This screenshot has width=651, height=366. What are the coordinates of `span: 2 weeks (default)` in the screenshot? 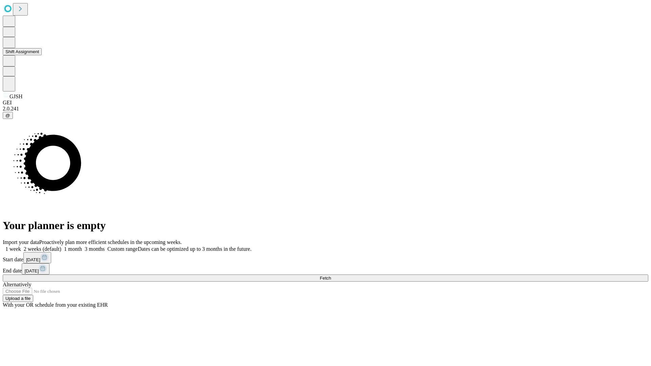 It's located at (42, 249).